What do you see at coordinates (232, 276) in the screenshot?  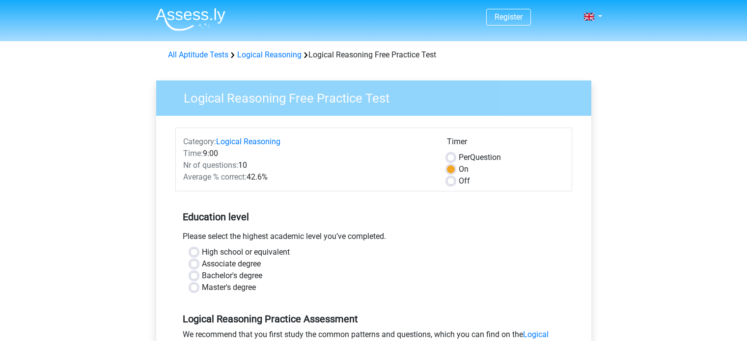 I see `label: Bachelor's degree` at bounding box center [232, 276].